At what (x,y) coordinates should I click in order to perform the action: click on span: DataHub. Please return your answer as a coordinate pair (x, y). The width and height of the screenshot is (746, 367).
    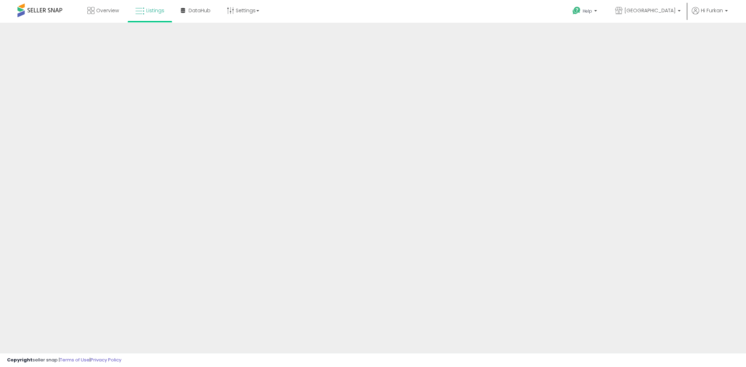
    Looking at the image, I should click on (199, 10).